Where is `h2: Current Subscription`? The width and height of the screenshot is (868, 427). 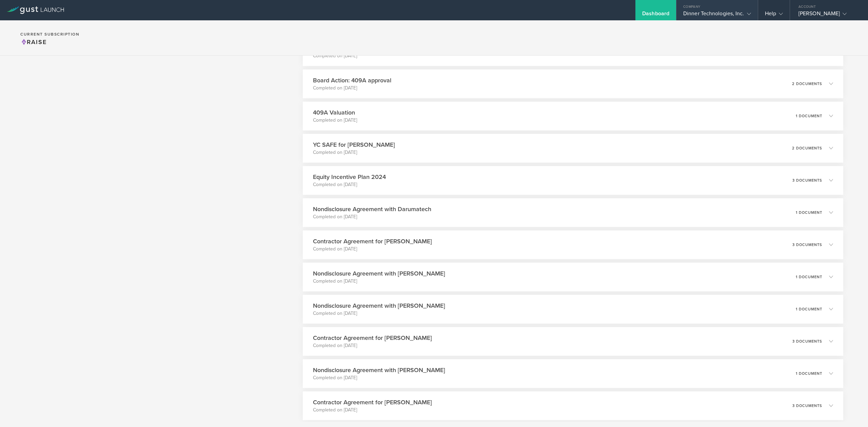 h2: Current Subscription is located at coordinates (50, 34).